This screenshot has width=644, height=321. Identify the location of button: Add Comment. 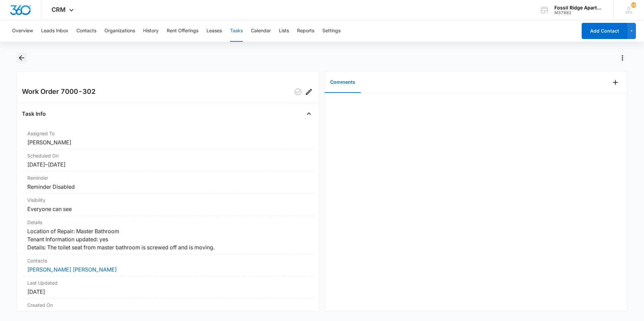
(615, 83).